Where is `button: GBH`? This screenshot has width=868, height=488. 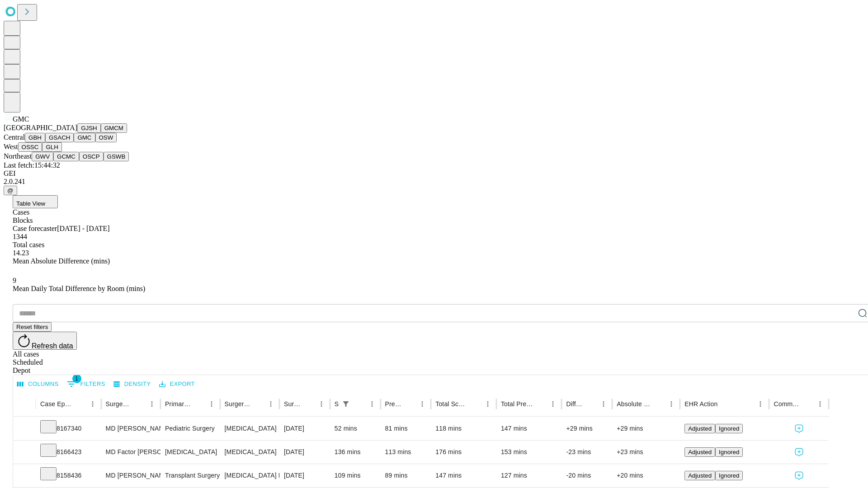 button: GBH is located at coordinates (35, 138).